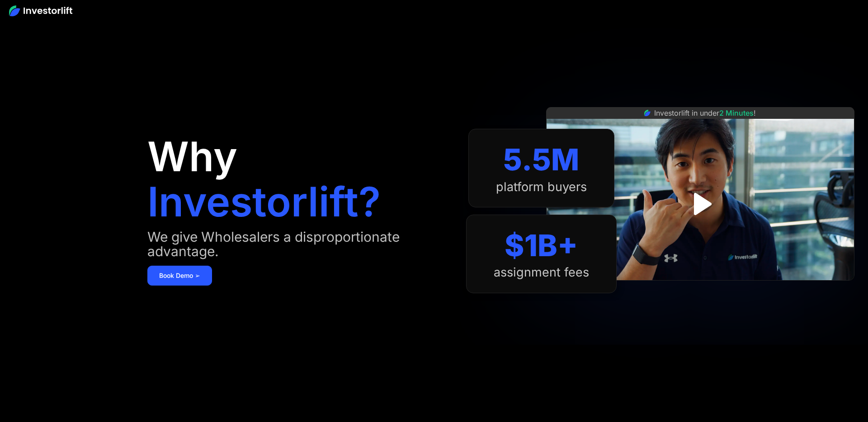 Image resolution: width=868 pixels, height=422 pixels. Describe the element at coordinates (541, 246) in the screenshot. I see `div: $1B+` at that location.